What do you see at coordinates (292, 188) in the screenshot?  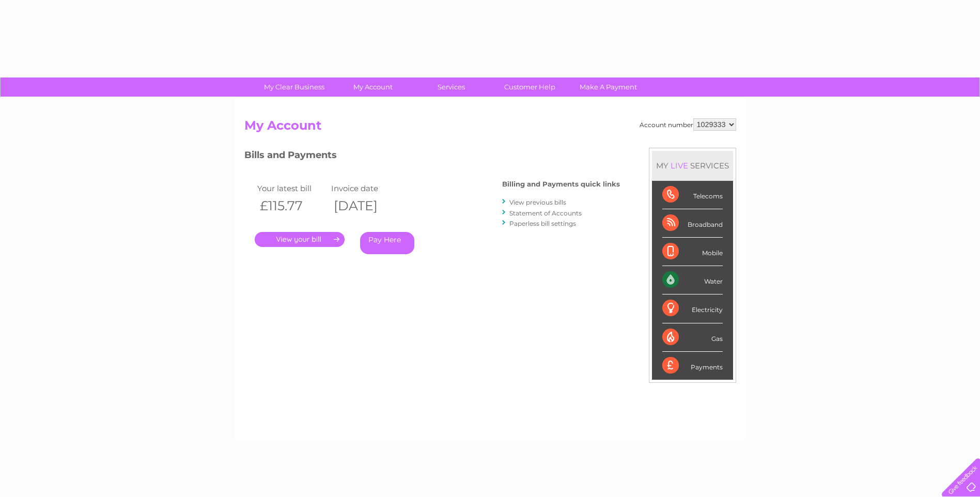 I see `td: Your latest bill` at bounding box center [292, 188].